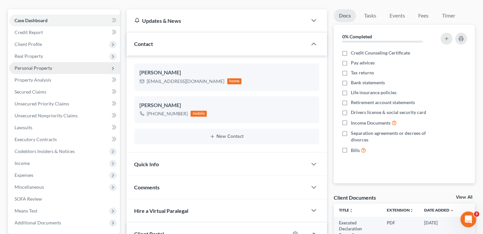 The width and height of the screenshot is (483, 234). I want to click on a: View All, so click(464, 197).